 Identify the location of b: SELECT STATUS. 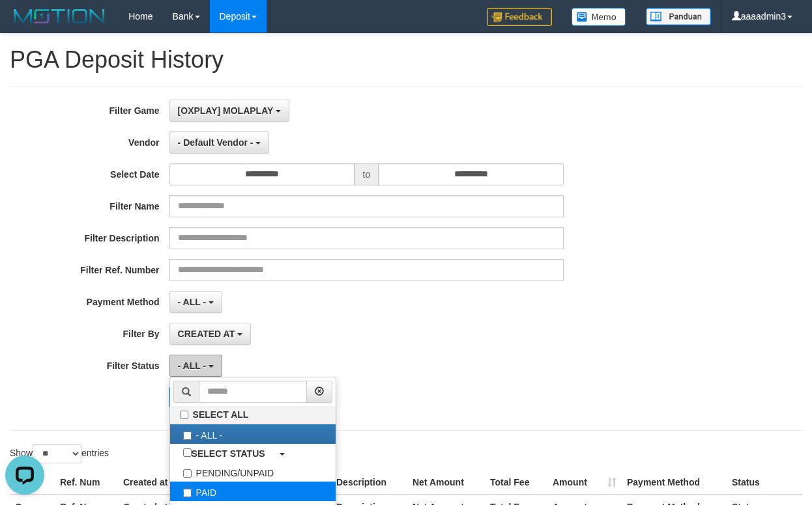
(228, 453).